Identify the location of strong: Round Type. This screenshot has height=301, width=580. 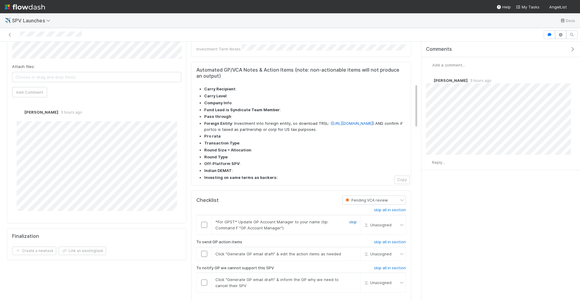
(216, 157).